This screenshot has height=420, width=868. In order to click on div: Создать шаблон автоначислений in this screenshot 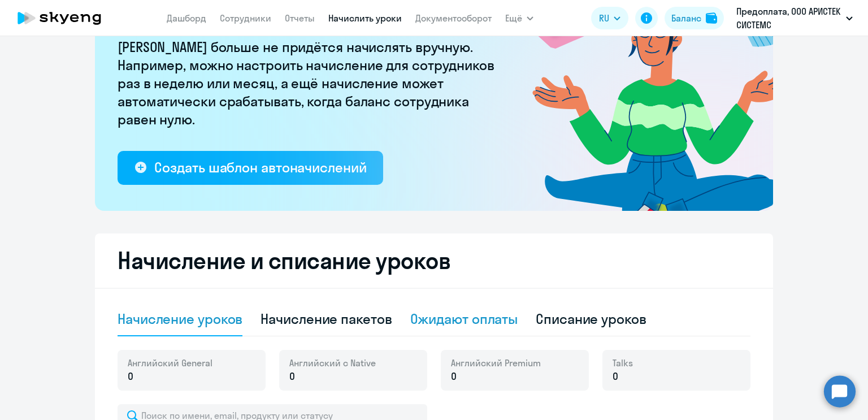, I will do `click(260, 167)`.